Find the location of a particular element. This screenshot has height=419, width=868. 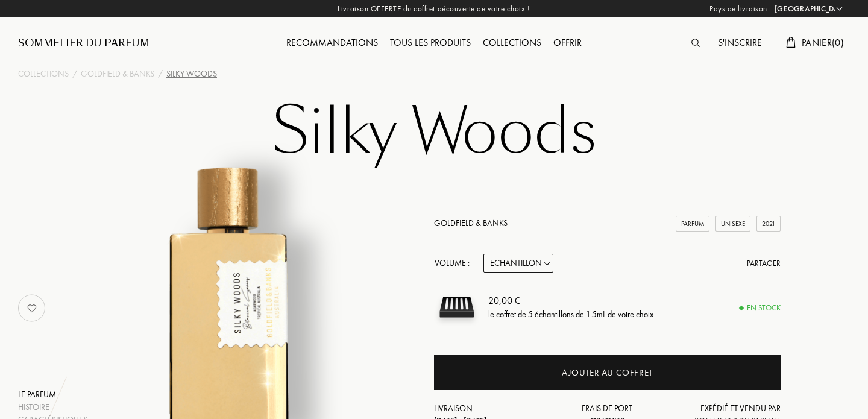

div: Volume : is located at coordinates (455, 263).